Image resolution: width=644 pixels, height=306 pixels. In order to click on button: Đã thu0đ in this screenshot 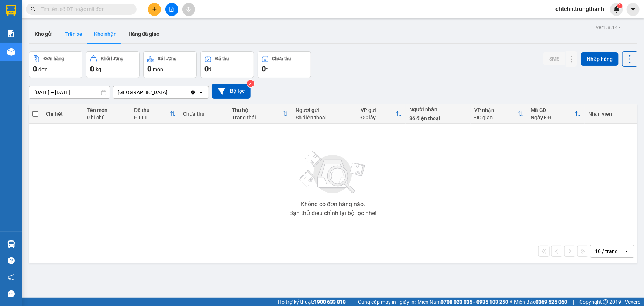, I will do `click(227, 65)`.